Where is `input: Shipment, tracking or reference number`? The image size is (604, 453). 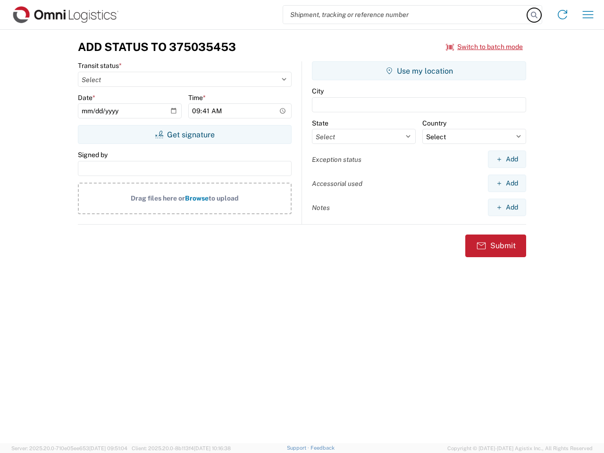 input: Shipment, tracking or reference number is located at coordinates (405, 15).